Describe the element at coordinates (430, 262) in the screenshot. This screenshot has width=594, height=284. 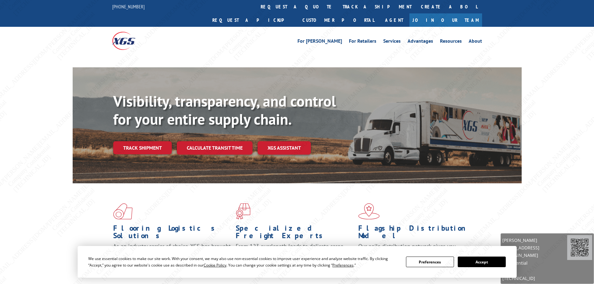
I see `button: Preferences` at that location.